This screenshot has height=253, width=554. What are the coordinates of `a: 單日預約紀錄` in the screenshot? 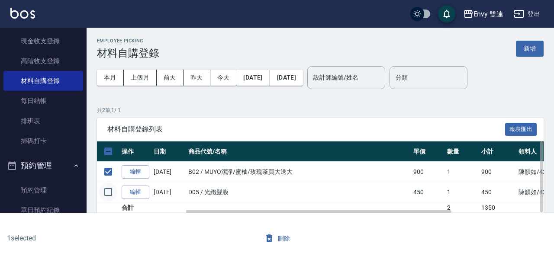 It's located at (43, 210).